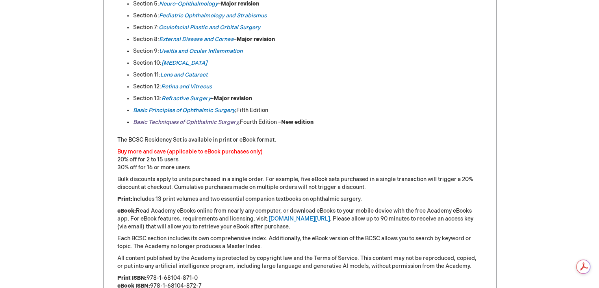 The height and width of the screenshot is (288, 599). Describe the element at coordinates (308, 122) in the screenshot. I see `li: Fourth Edition –` at that location.